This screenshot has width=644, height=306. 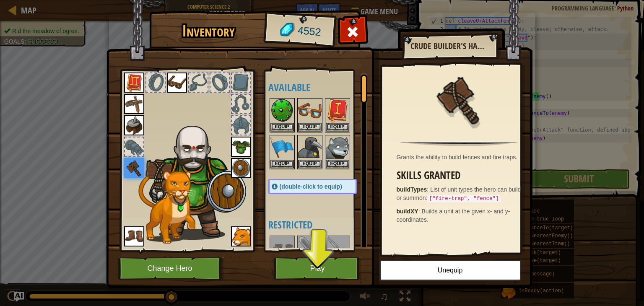 What do you see at coordinates (311, 186) in the screenshot?
I see `span: (double-click to equip)` at bounding box center [311, 186].